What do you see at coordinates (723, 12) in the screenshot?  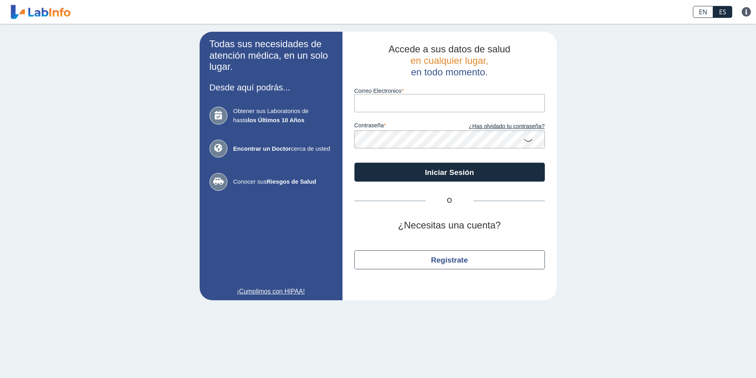 I see `a: ES` at bounding box center [723, 12].